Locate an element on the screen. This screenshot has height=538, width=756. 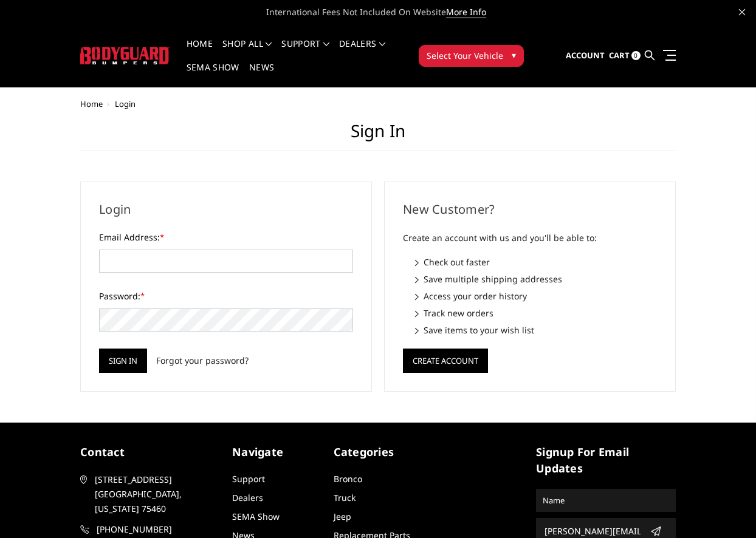
a: shop all is located at coordinates (247, 51).